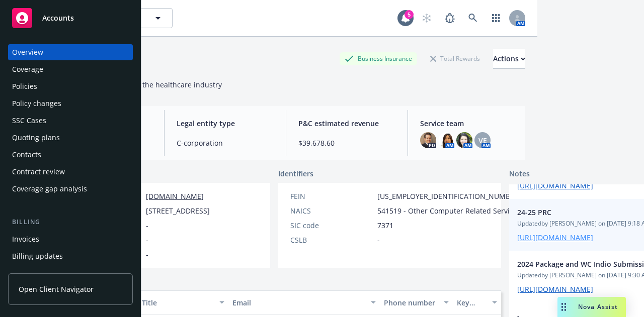 The height and width of the screenshot is (317, 644). I want to click on span: Service team, so click(469, 123).